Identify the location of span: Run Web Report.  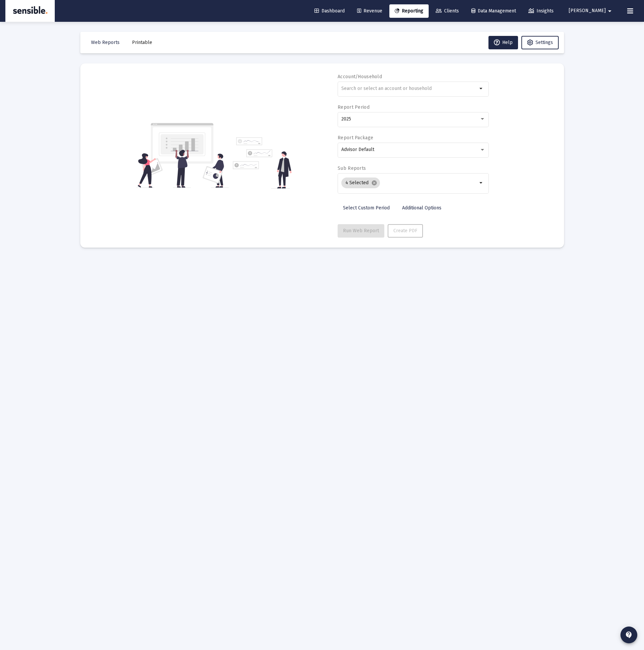
(360, 230).